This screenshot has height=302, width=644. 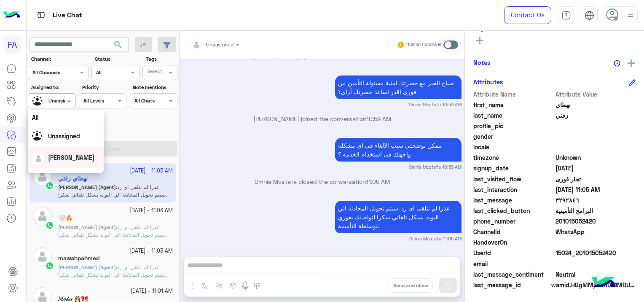 What do you see at coordinates (513, 105) in the screenshot?
I see `span: first_name` at bounding box center [513, 105].